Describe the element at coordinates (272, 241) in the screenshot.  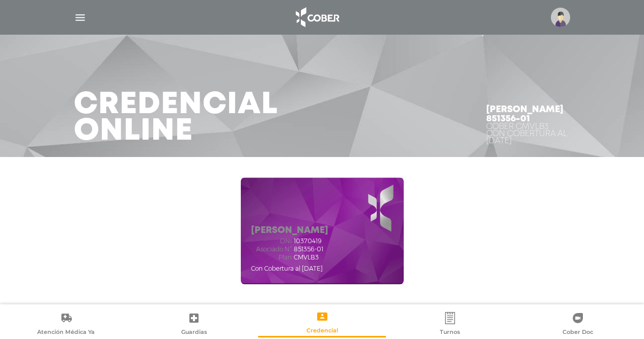
I see `span: dni` at that location.